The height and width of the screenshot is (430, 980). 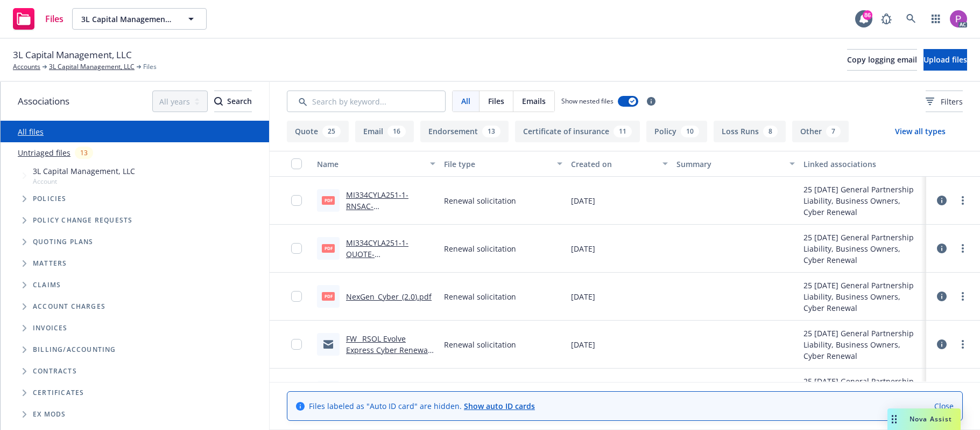 What do you see at coordinates (945, 60) in the screenshot?
I see `button: Upload files` at bounding box center [945, 60].